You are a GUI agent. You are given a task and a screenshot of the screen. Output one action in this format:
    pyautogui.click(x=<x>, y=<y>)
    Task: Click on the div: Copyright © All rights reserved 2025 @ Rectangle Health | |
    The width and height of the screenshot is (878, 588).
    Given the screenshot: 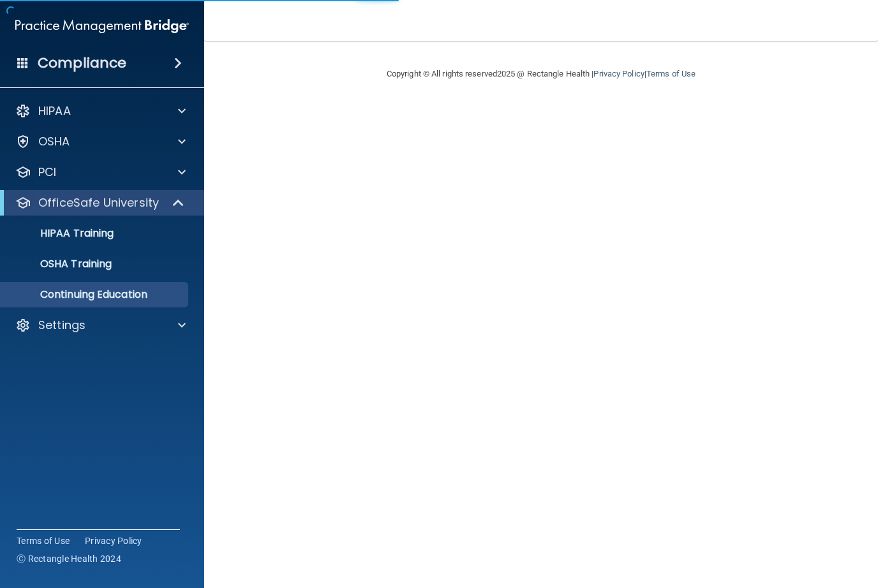 What is the action you would take?
    pyautogui.click(x=541, y=74)
    